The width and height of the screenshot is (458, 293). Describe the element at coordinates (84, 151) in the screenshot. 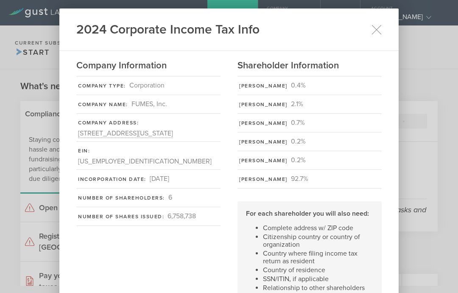

I see `div: EIN:` at that location.